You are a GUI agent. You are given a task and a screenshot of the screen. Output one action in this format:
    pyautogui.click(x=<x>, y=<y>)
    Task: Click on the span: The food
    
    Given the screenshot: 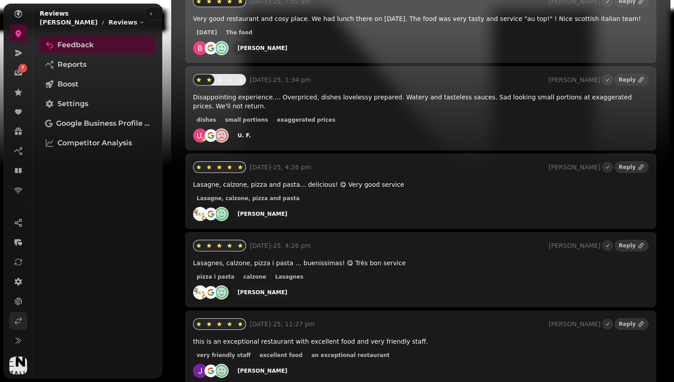 What is the action you would take?
    pyautogui.click(x=239, y=33)
    